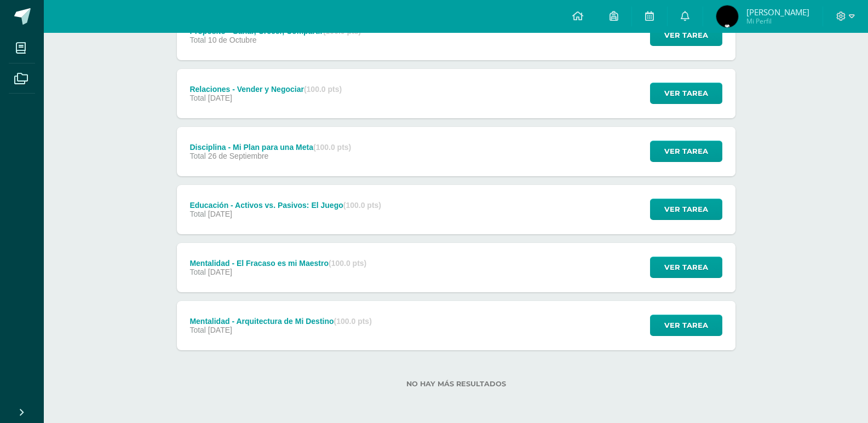  Describe the element at coordinates (281, 322) in the screenshot. I see `div: Mentalidad - Arquitectura de Mi Destino` at that location.